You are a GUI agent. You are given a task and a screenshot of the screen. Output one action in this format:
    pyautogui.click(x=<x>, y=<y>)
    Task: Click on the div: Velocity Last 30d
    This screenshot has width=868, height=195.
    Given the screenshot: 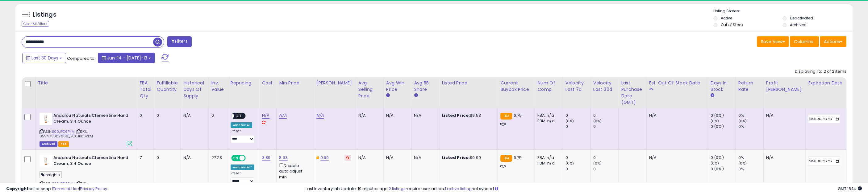 What is the action you would take?
    pyautogui.click(x=604, y=86)
    